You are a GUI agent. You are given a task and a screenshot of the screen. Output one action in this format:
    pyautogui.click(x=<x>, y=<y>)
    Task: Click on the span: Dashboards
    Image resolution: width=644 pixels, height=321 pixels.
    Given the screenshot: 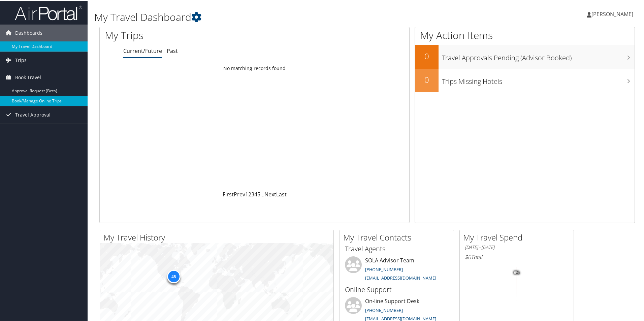 What is the action you would take?
    pyautogui.click(x=28, y=32)
    